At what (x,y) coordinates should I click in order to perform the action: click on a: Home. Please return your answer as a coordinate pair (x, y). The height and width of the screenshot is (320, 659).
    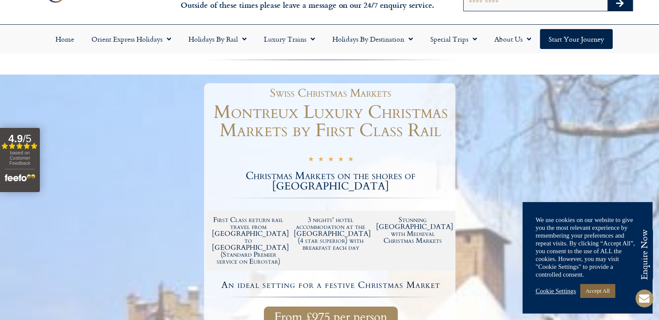
    Looking at the image, I should click on (65, 39).